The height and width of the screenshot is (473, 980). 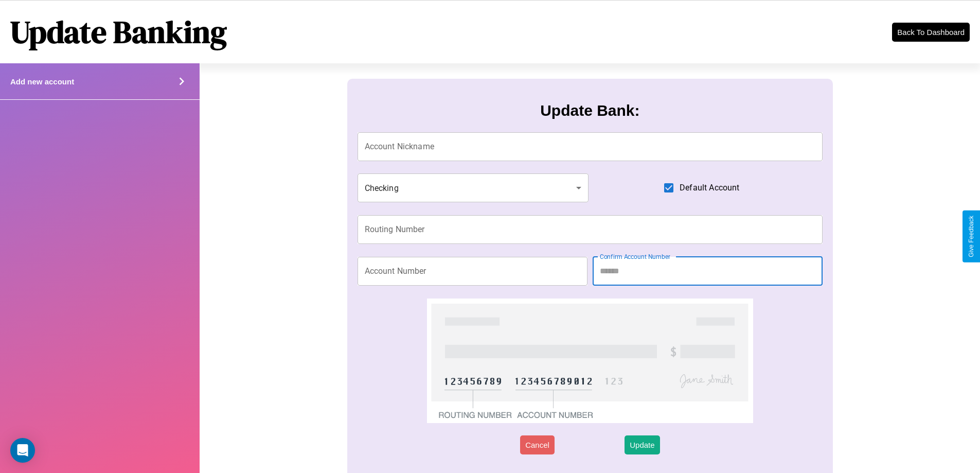 What do you see at coordinates (42, 81) in the screenshot?
I see `h4: Add new account` at bounding box center [42, 81].